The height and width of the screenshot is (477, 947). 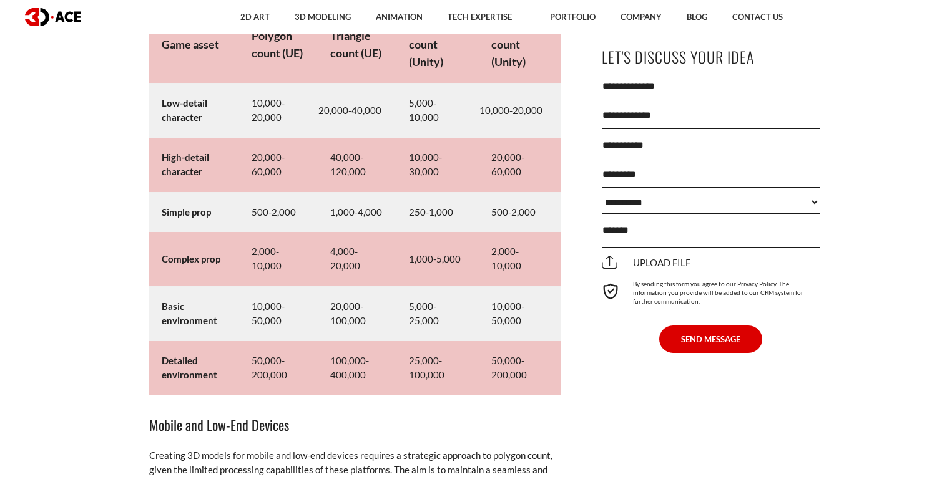 What do you see at coordinates (357, 313) in the screenshot?
I see `td: 20,000-100,000` at bounding box center [357, 313].